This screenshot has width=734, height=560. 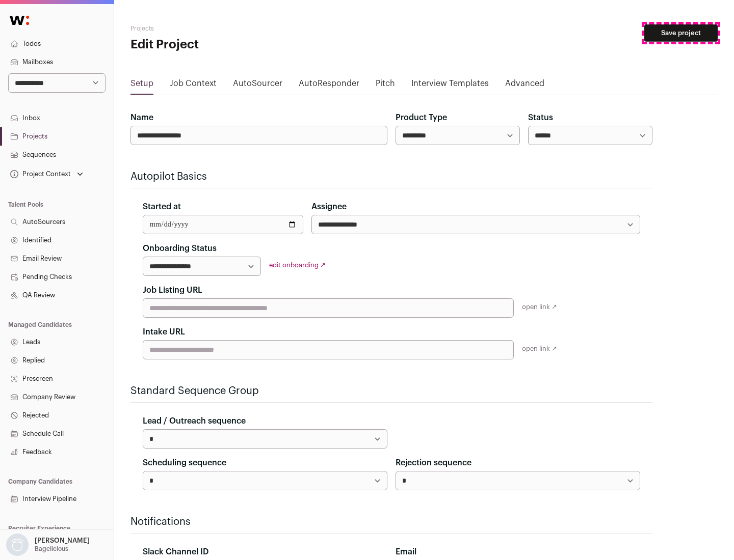 I want to click on a: edit onboarding ↗, so click(x=297, y=265).